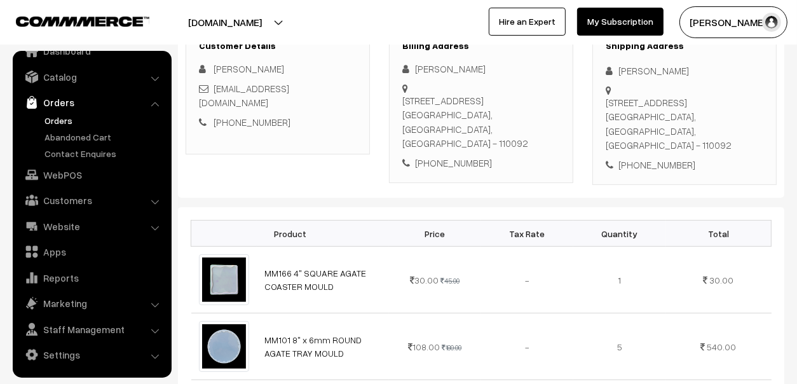 This screenshot has width=797, height=384. What do you see at coordinates (619, 280) in the screenshot?
I see `span: 1` at bounding box center [619, 280].